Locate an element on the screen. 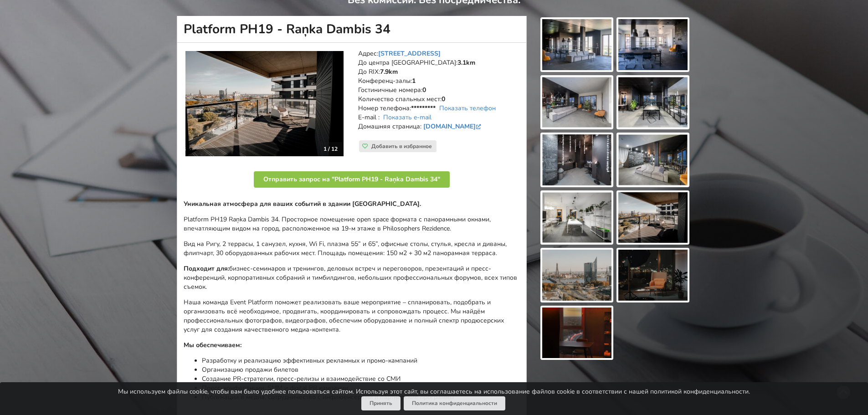  a: Политика конфиденциальности is located at coordinates (454, 403).